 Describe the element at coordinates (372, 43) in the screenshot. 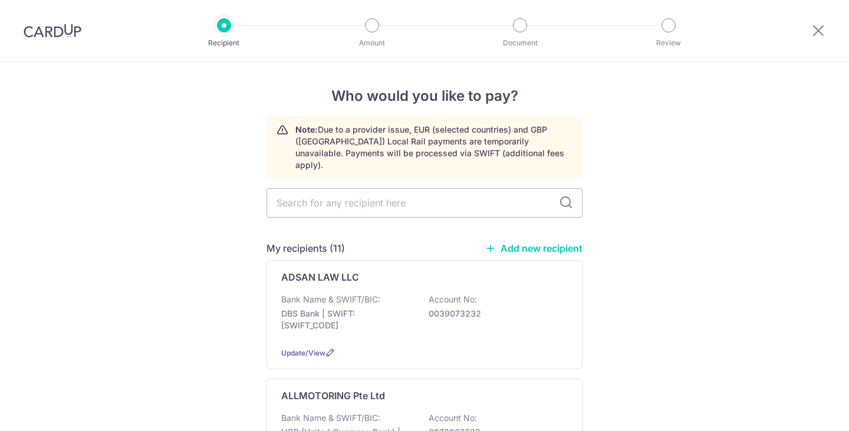

I see `p: Amount` at that location.